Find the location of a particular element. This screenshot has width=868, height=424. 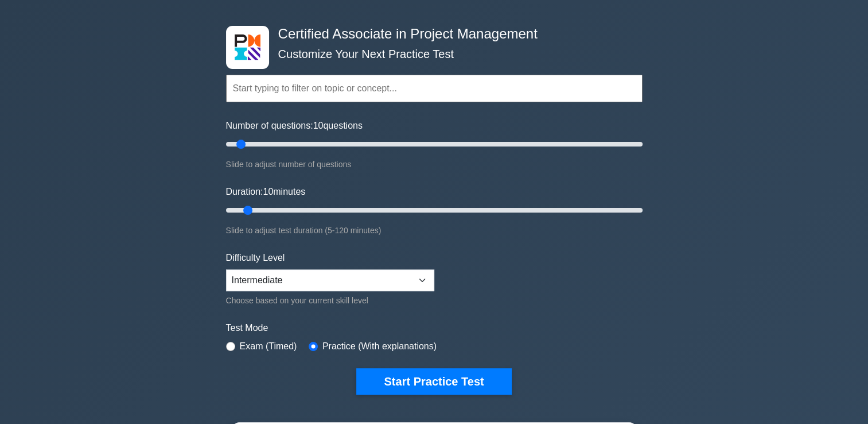

div: Choose based on your current skill level is located at coordinates (330, 300).